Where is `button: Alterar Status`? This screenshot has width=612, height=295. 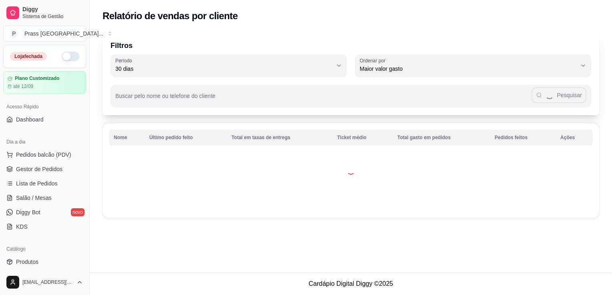 button: Alterar Status is located at coordinates (70, 56).